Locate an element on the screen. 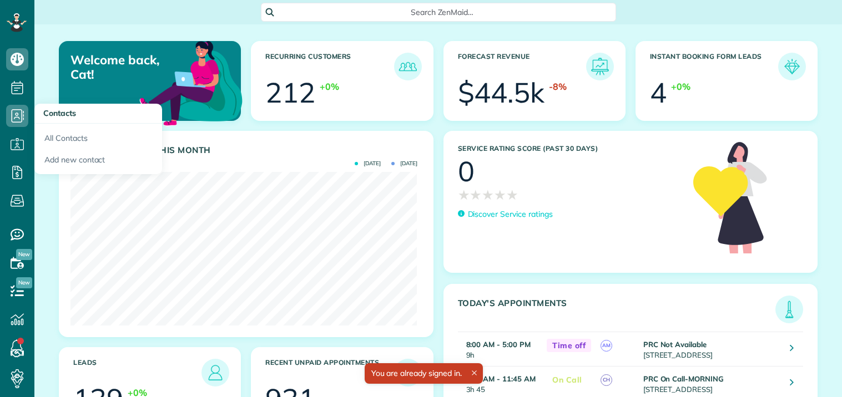 The height and width of the screenshot is (397, 842). span: On Call is located at coordinates (567, 380).